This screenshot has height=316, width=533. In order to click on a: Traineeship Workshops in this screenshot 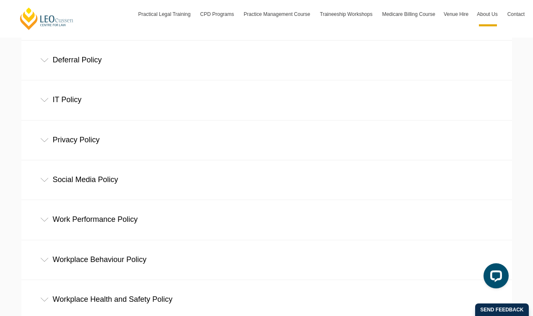, I will do `click(347, 14)`.